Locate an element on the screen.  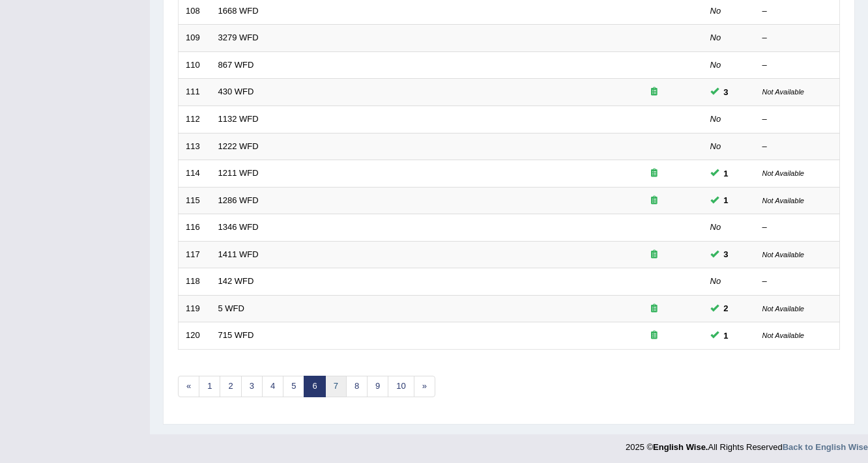
a: 9 is located at coordinates (378, 386).